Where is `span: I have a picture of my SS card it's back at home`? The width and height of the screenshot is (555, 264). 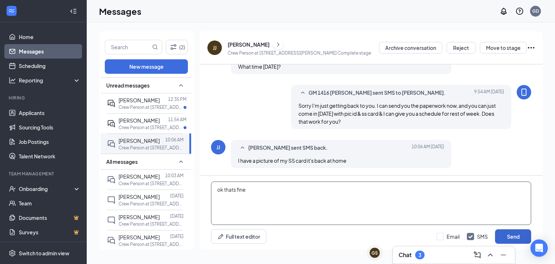
span: I have a picture of my SS card it's back at home is located at coordinates (292, 160).